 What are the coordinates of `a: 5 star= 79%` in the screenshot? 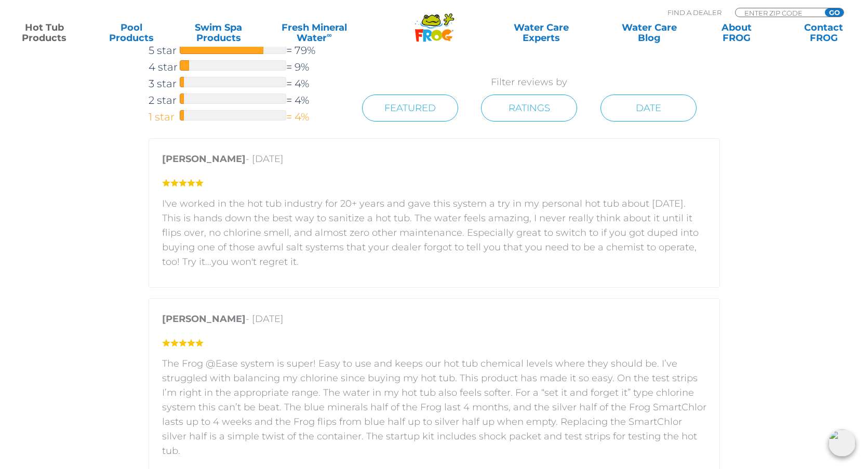 It's located at (243, 50).